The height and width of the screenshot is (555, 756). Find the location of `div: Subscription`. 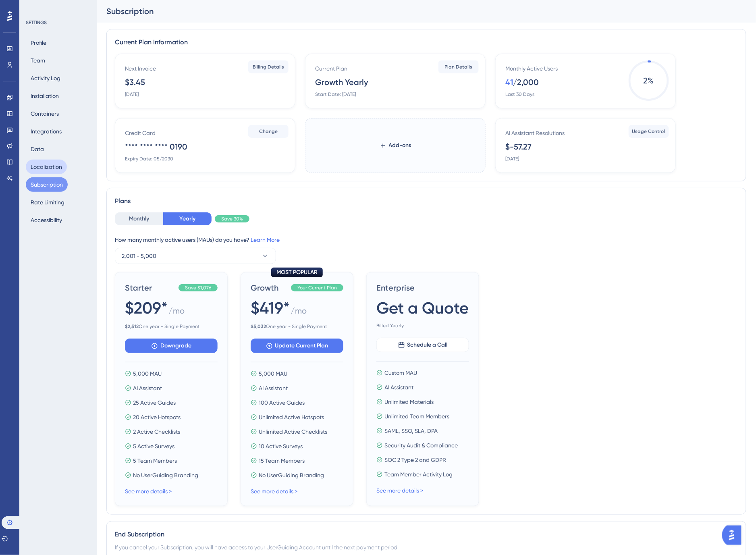

div: Subscription is located at coordinates (417, 11).